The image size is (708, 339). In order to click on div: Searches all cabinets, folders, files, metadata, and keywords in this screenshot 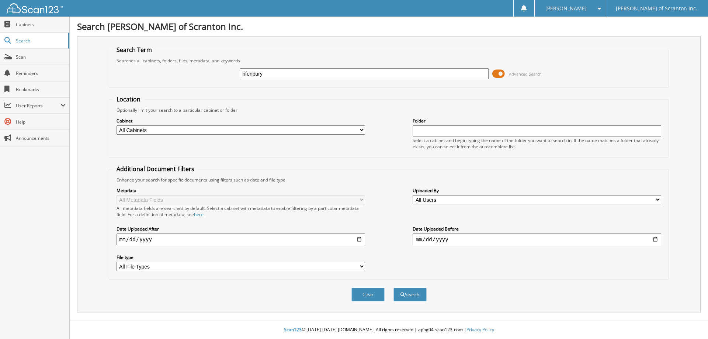, I will do `click(389, 61)`.